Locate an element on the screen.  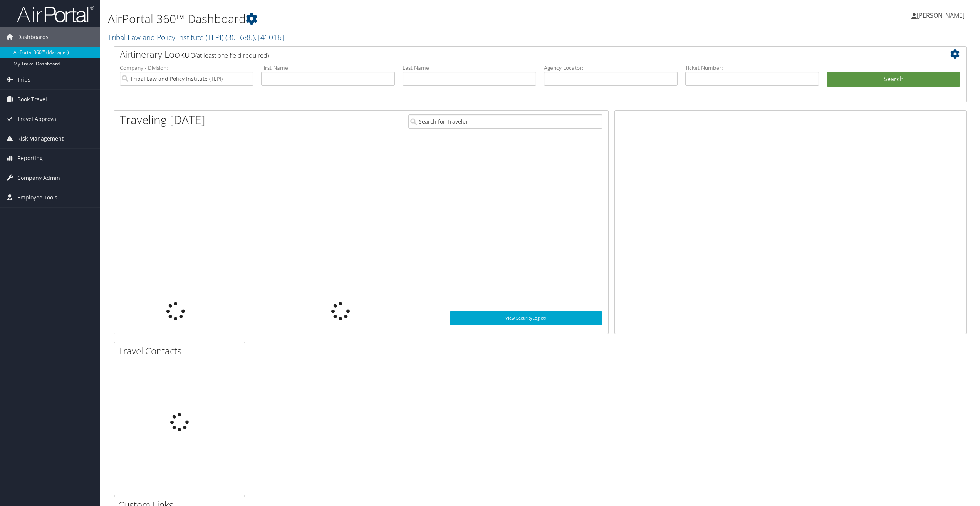
h1: AirPortal 360™ Dashboard is located at coordinates (396, 19).